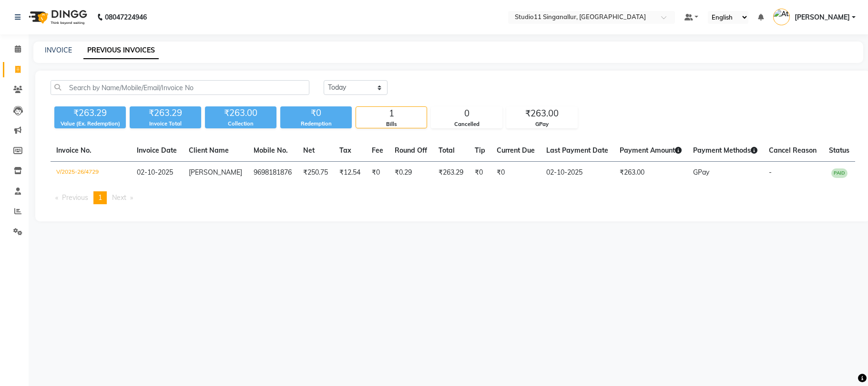 This screenshot has height=386, width=868. Describe the element at coordinates (839, 150) in the screenshot. I see `span: Status` at that location.